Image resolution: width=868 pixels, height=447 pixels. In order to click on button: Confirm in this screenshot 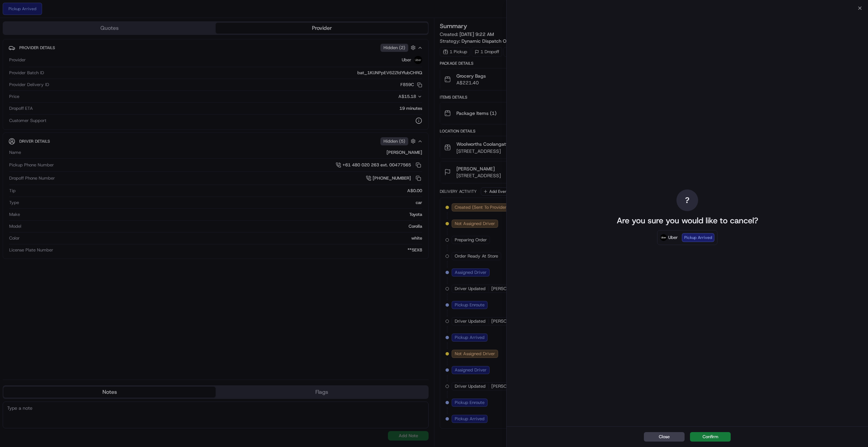, I will do `click(710, 436)`.